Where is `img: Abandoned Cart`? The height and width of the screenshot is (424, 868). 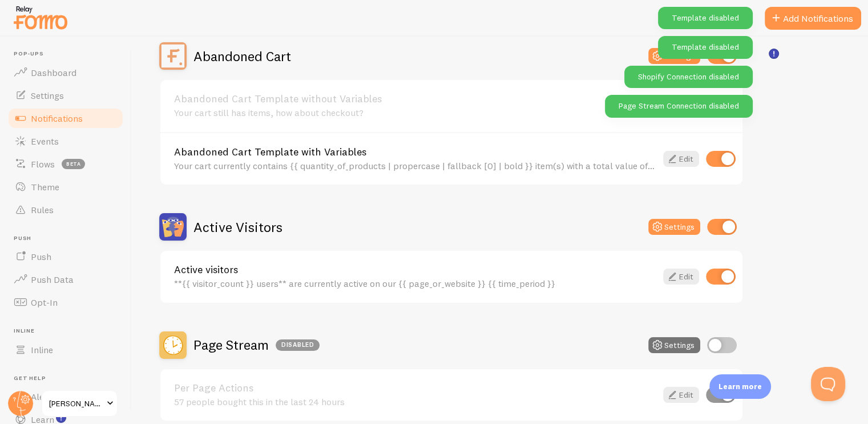 img: Abandoned Cart is located at coordinates (173, 56).